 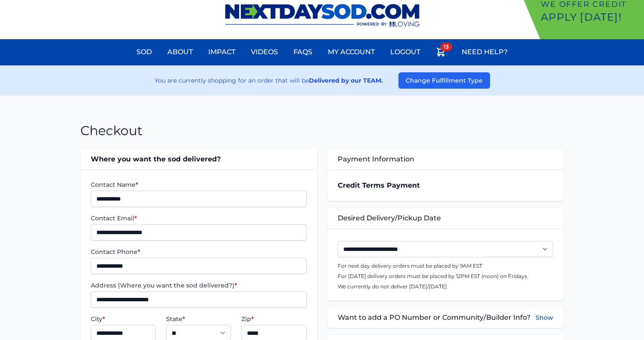 What do you see at coordinates (445, 218) in the screenshot?
I see `div: Desired Delivery/Pickup Date` at bounding box center [445, 218].